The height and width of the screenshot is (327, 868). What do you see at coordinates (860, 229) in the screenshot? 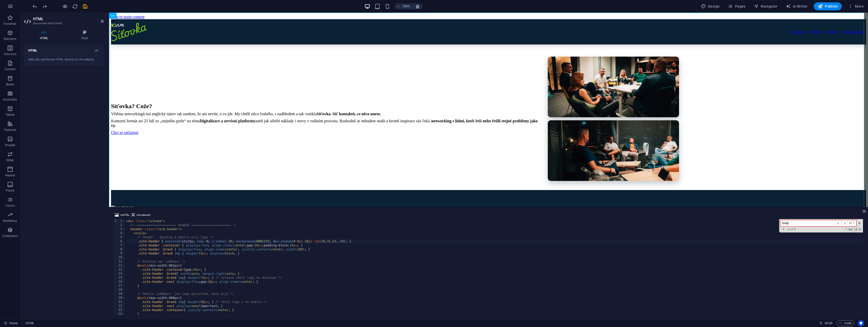
I see `span: Search In Selection` at bounding box center [860, 229].